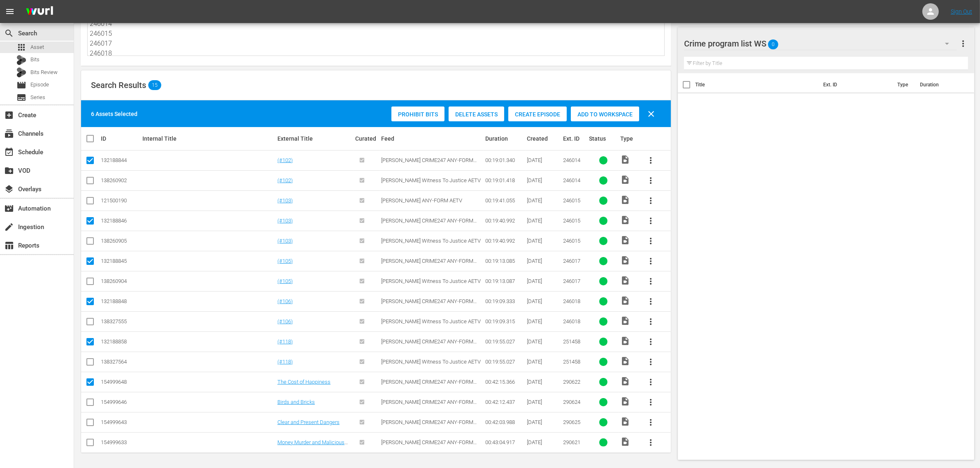  What do you see at coordinates (504, 160) in the screenshot?
I see `div: 00:19:01.340` at bounding box center [504, 160].